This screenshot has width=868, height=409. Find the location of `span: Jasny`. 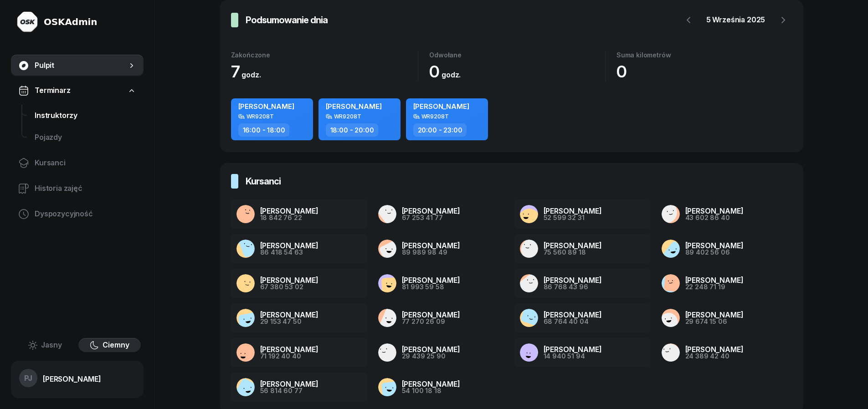

span: Jasny is located at coordinates (51, 345).